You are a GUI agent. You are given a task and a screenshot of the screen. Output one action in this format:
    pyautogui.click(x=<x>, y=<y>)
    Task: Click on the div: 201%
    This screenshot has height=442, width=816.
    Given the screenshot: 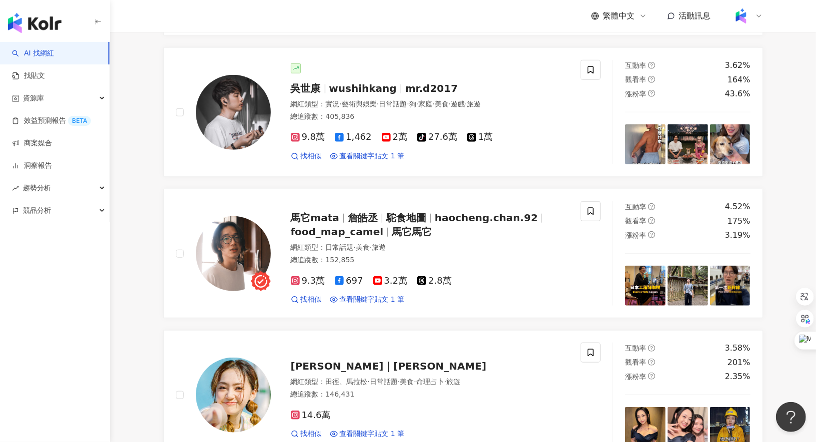 What is the action you would take?
    pyautogui.click(x=739, y=363)
    